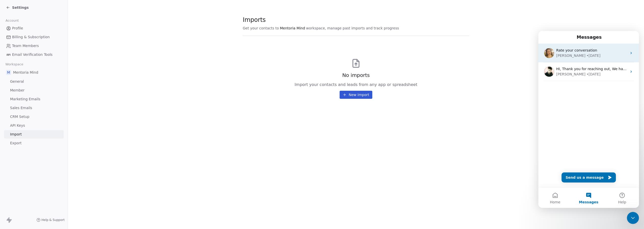  Describe the element at coordinates (34, 99) in the screenshot. I see `a: Marketing Emails` at that location.